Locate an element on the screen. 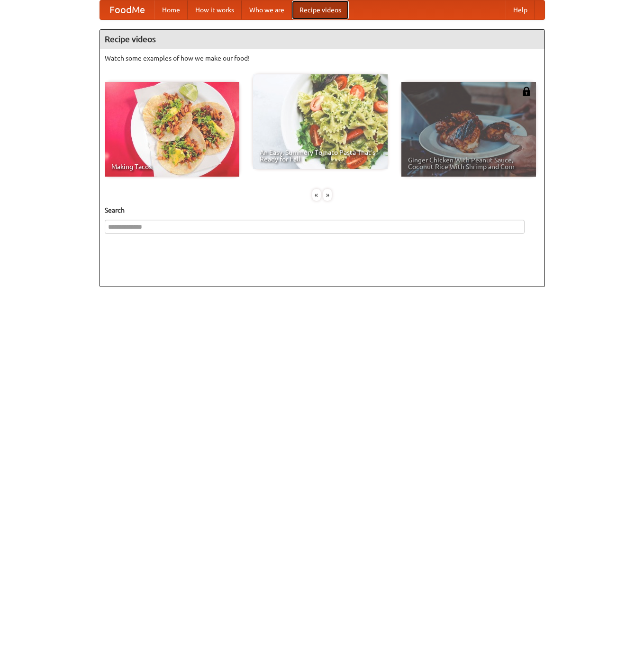 This screenshot has width=644, height=670. a: Who we are is located at coordinates (267, 10).